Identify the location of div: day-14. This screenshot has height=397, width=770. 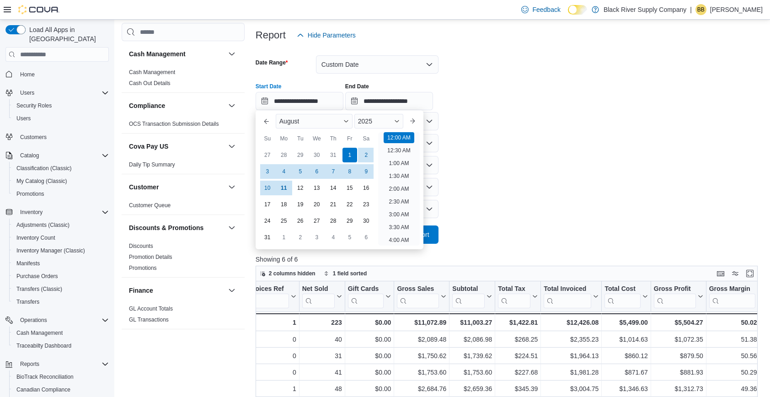
(333, 188).